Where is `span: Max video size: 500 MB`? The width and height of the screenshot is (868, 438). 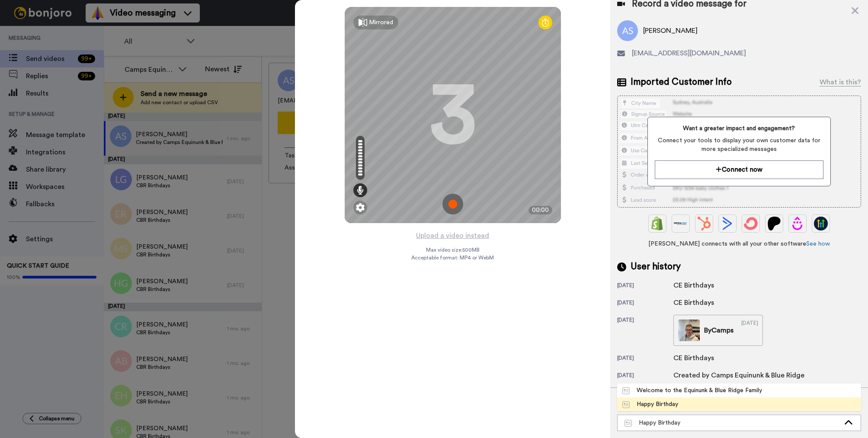 span: Max video size: 500 MB is located at coordinates (453, 250).